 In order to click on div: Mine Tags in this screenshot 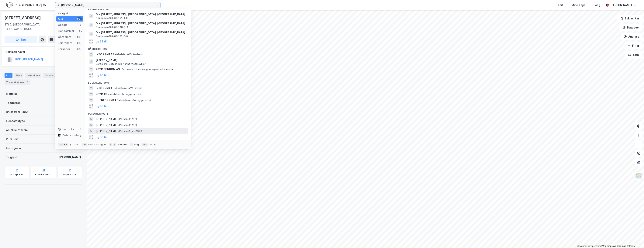, I will do `click(579, 5)`.